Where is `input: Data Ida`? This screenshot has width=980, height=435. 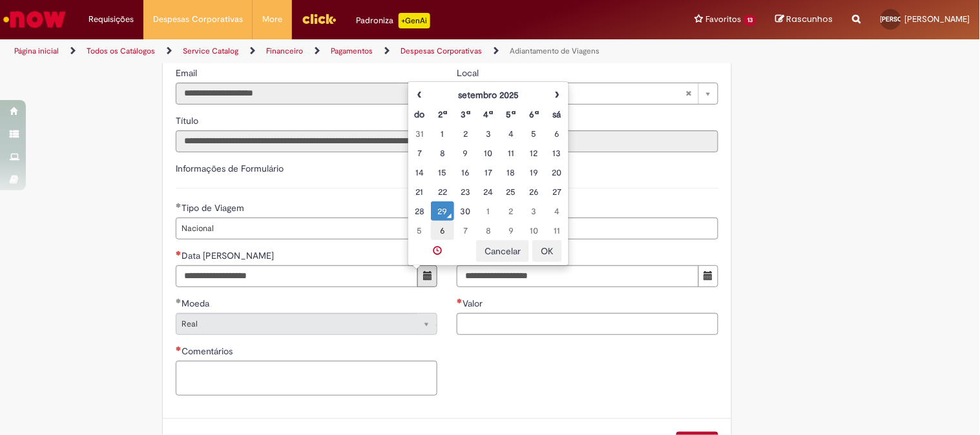 input: Data Ida is located at coordinates (296, 277).